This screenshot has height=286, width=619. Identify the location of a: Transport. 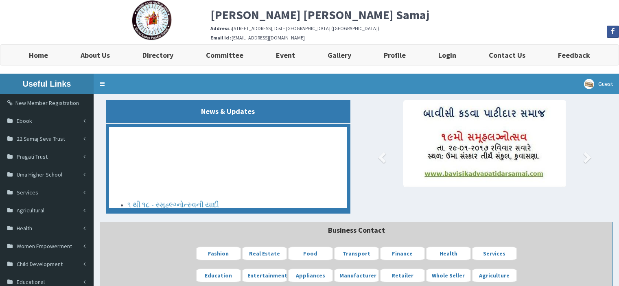
(357, 254).